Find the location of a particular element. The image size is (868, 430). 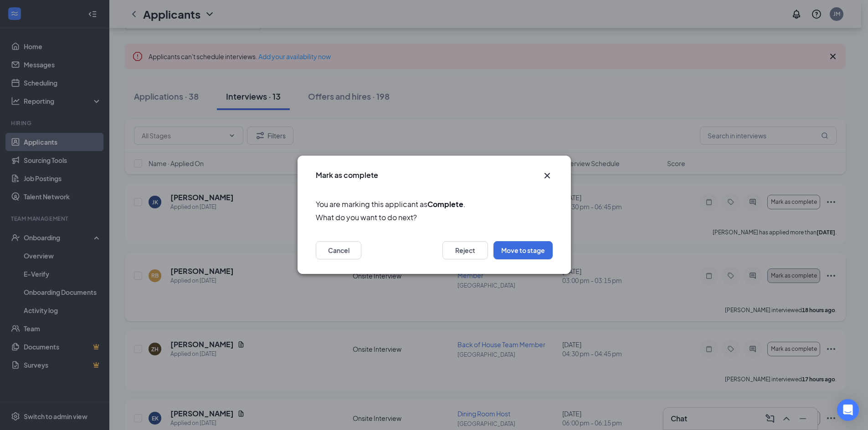

b: Complete is located at coordinates (445, 204).